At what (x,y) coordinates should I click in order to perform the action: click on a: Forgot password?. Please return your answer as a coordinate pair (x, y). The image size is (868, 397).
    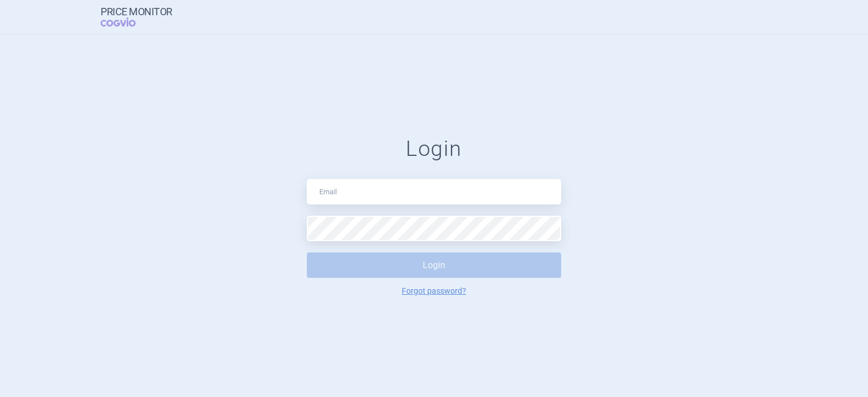
    Looking at the image, I should click on (434, 291).